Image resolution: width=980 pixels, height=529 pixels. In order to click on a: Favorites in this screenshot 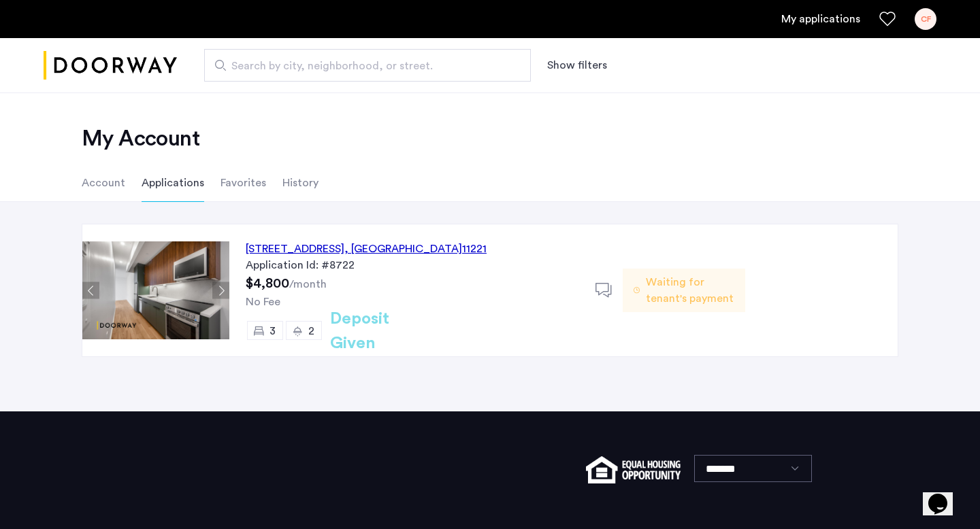, I will do `click(888, 19)`.